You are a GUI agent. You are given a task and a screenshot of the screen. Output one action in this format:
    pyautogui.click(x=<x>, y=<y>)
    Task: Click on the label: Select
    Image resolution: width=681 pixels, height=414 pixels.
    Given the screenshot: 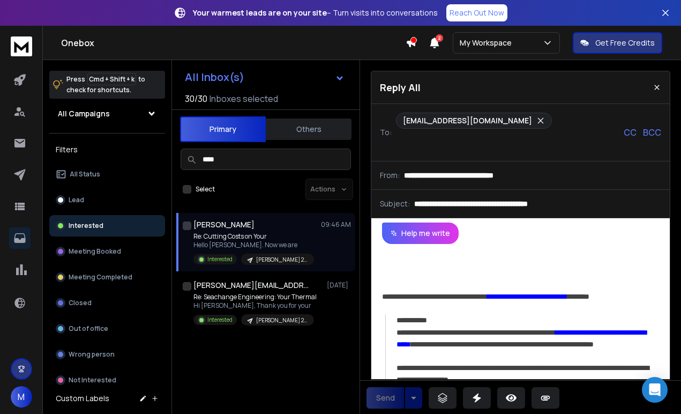 What is the action you would take?
    pyautogui.click(x=205, y=189)
    